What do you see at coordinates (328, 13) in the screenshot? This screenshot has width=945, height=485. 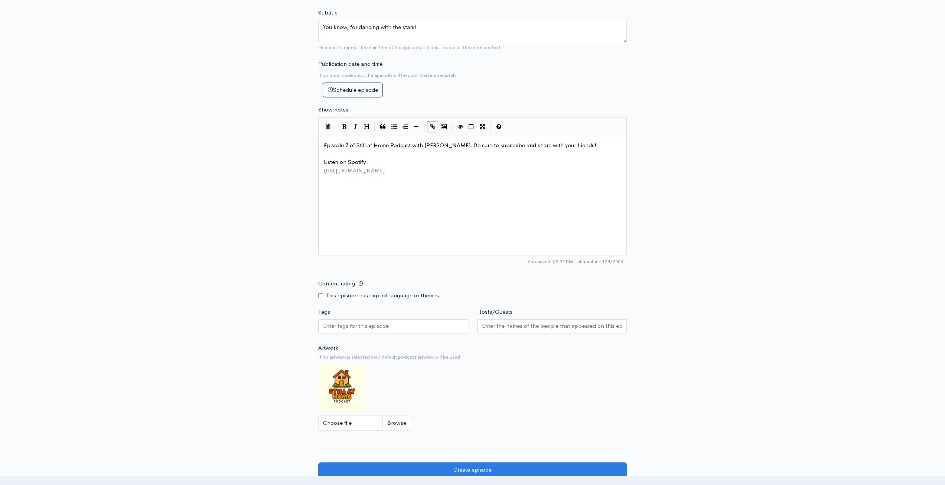 I see `label: Subtitle` at bounding box center [328, 13].